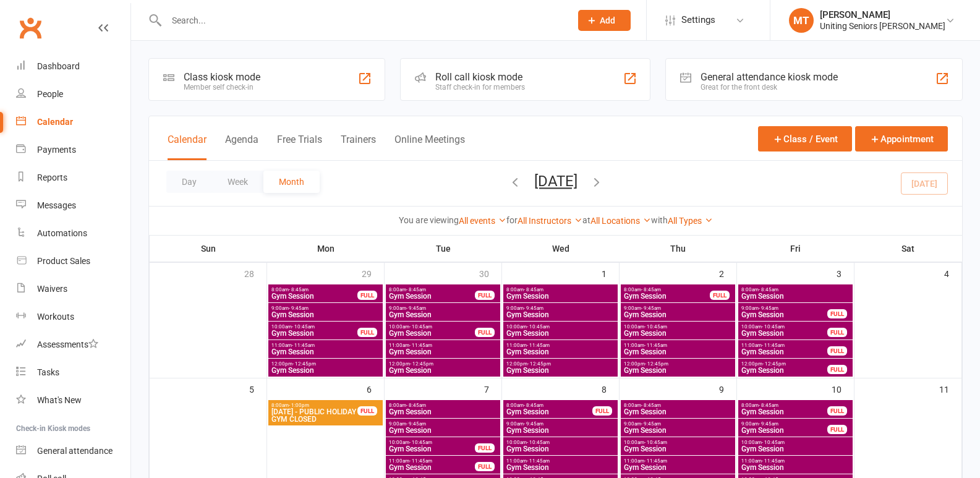 The image size is (980, 478). Describe the element at coordinates (480, 87) in the screenshot. I see `div: Staff check-in for members` at that location.